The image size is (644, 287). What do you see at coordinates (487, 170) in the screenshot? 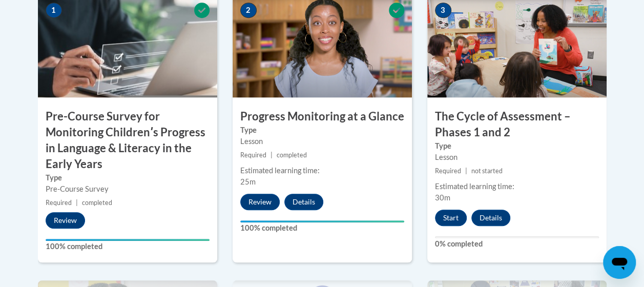
I see `span: not started` at bounding box center [487, 170].